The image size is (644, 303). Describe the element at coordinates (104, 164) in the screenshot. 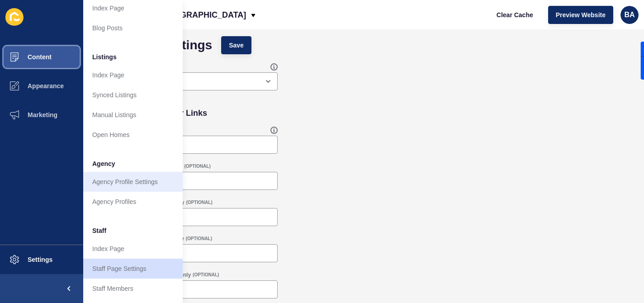

I see `span: Agency` at that location.